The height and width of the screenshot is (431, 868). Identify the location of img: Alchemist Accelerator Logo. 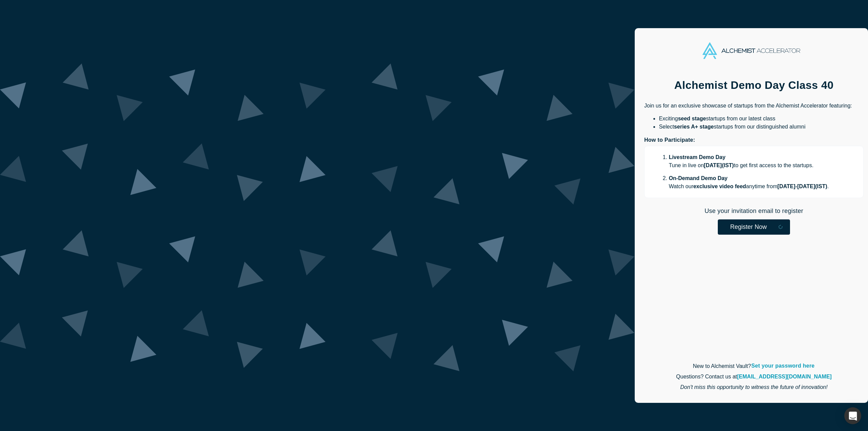
(751, 51).